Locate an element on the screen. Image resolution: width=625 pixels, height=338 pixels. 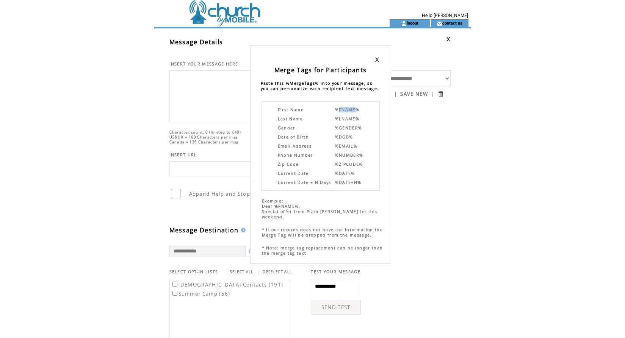
span: Phone Number is located at coordinates (295, 155).